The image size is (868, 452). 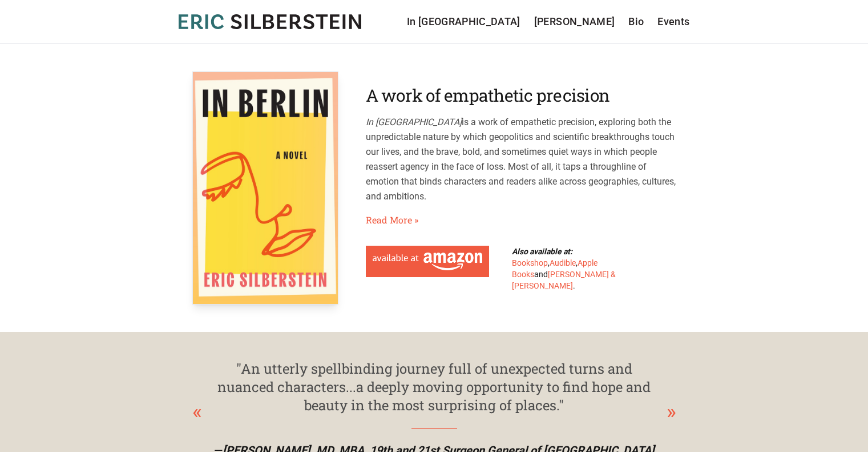 I want to click on div: , , and ., so click(x=571, y=269).